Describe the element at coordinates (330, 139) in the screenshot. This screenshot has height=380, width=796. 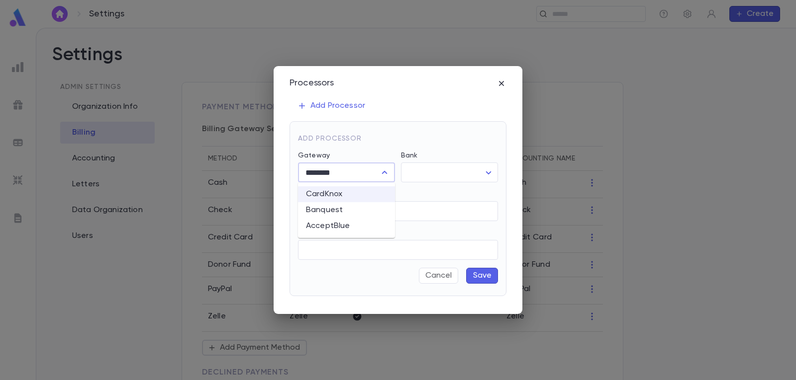
I see `span: Add Processor` at that location.